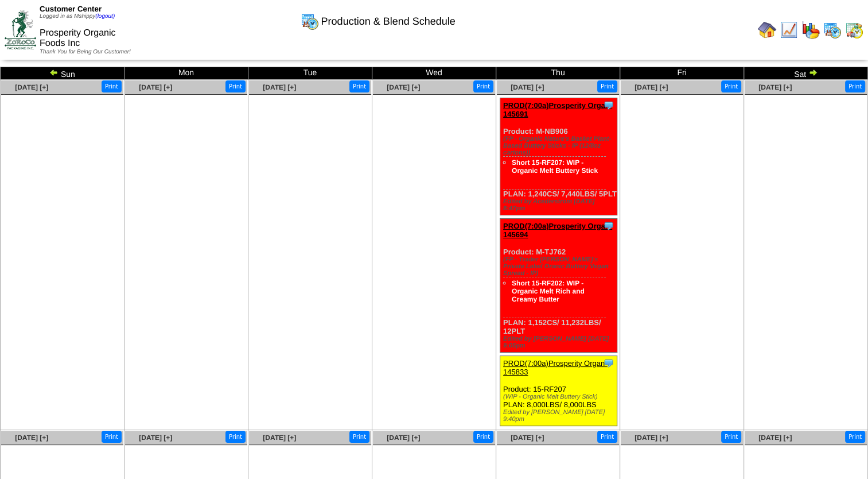 The width and height of the screenshot is (868, 479). Describe the element at coordinates (557, 231) in the screenshot. I see `a: PROD(7:00a)Prosperity Organ-145694` at that location.